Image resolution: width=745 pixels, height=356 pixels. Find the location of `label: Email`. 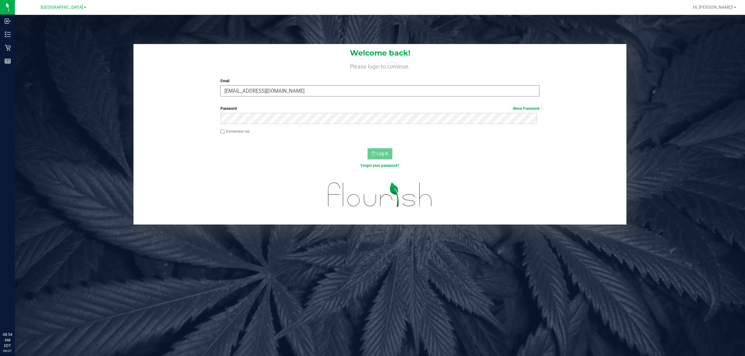

label: Email is located at coordinates (380, 81).